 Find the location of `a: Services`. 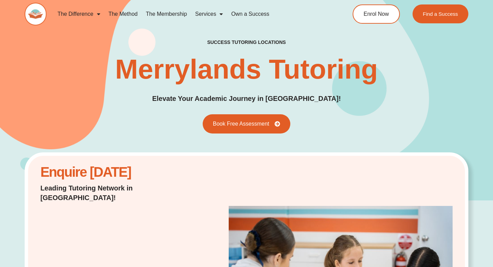

a: Services is located at coordinates (209, 14).